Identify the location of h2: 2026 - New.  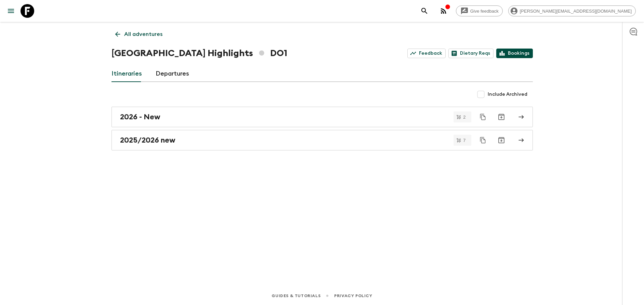
(140, 117).